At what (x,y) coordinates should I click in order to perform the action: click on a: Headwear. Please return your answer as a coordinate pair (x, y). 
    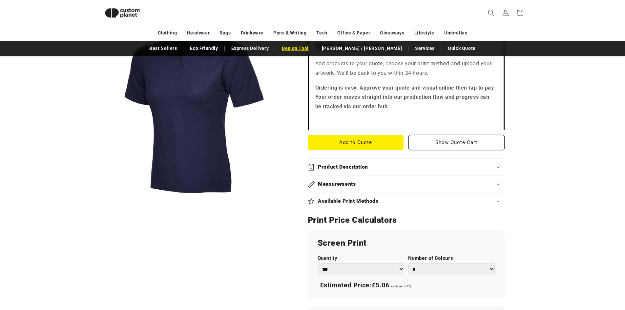
    Looking at the image, I should click on (198, 33).